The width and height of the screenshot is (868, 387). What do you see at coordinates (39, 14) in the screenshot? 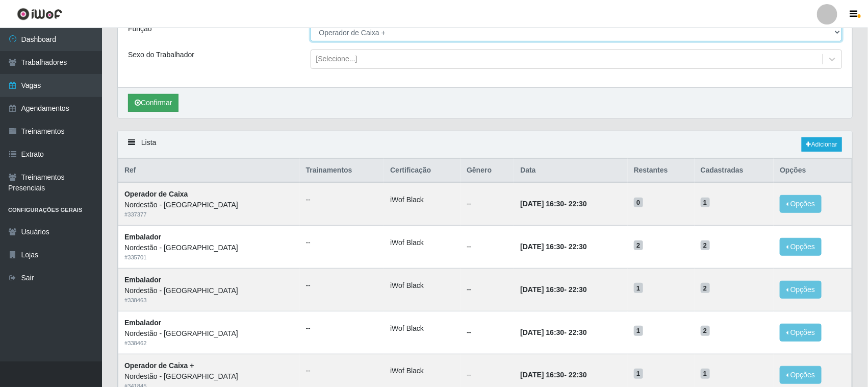
I see `img: CoreUI Logo` at bounding box center [39, 14].